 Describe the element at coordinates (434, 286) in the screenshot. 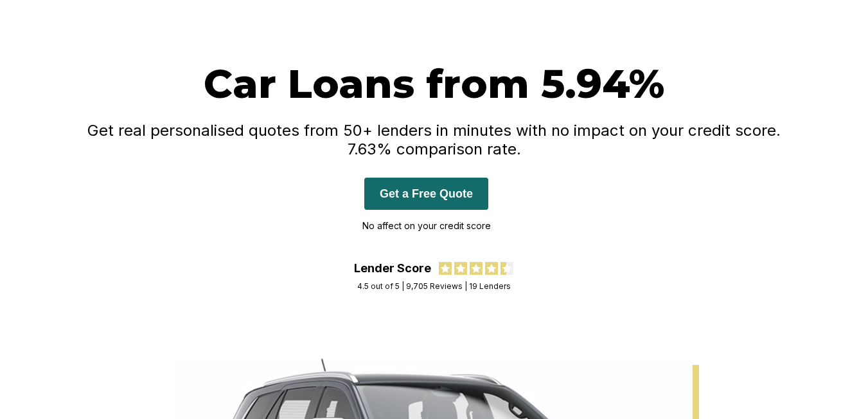

I see `div: 4.5 out of 5 | 9,705 Reviews | 19 Lenders` at that location.